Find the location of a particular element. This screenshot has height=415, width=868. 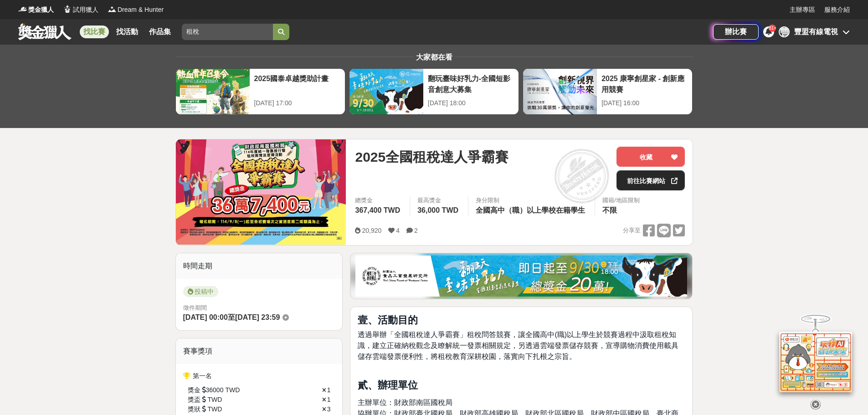

span: 全國高中（職）以上學校在籍學生 is located at coordinates (530, 210).